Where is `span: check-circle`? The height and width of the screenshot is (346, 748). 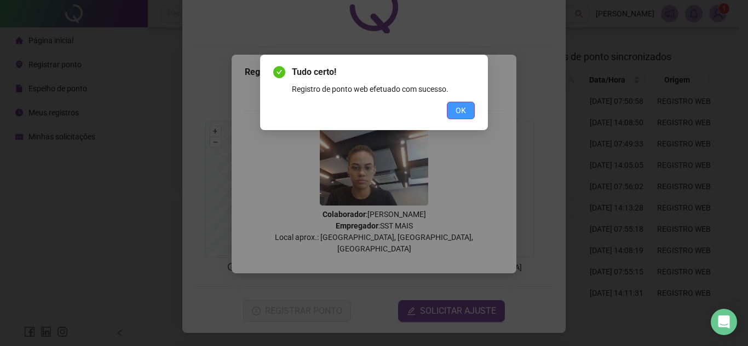 span: check-circle is located at coordinates (279, 72).